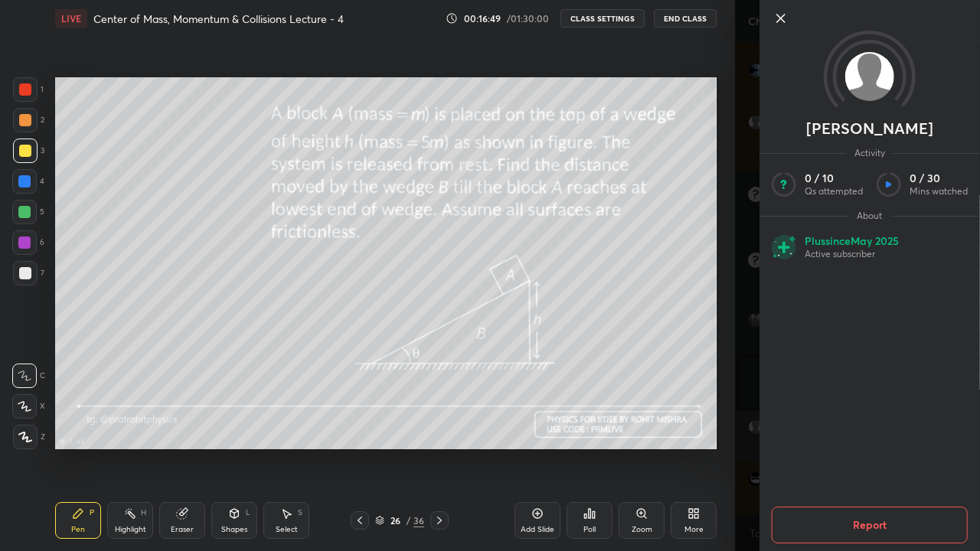 This screenshot has height=551, width=980. What do you see at coordinates (28, 90) in the screenshot?
I see `div: 1` at bounding box center [28, 90].